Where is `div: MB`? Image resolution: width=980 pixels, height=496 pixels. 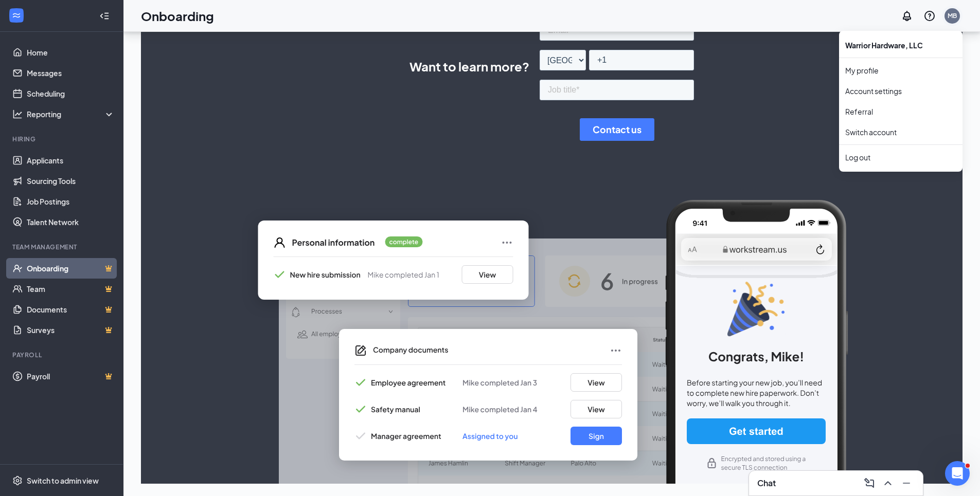 div: MB is located at coordinates (952, 15).